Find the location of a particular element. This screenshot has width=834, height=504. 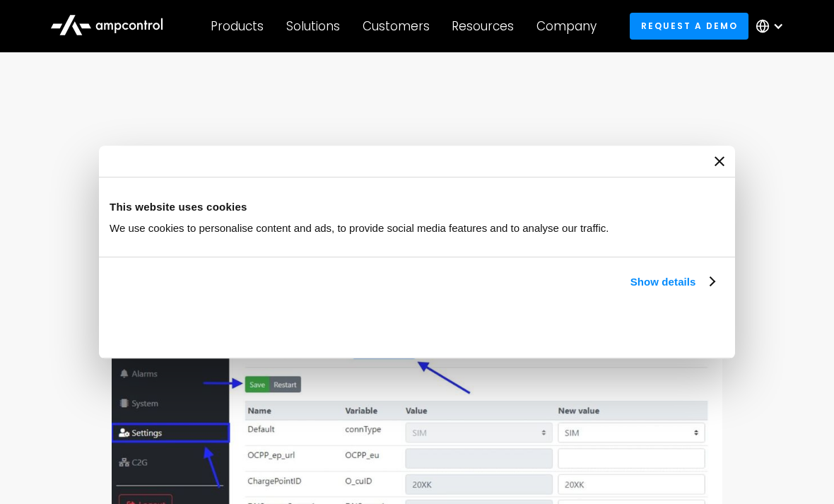

button: Close banner is located at coordinates (719, 161).